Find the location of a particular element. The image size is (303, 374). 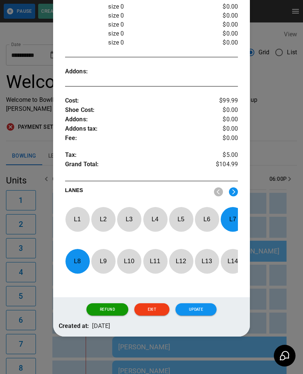

p: LANES is located at coordinates (137, 192).